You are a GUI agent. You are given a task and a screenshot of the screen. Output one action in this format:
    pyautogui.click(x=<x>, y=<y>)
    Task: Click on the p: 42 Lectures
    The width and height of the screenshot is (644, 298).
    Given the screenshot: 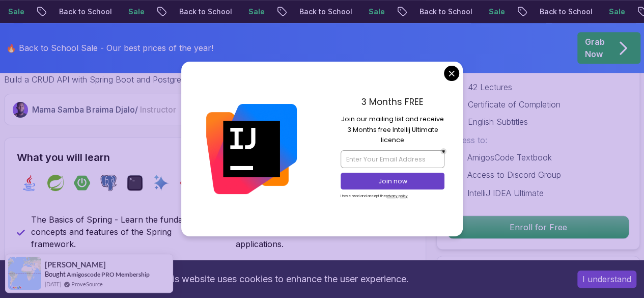 What is the action you would take?
    pyautogui.click(x=490, y=87)
    